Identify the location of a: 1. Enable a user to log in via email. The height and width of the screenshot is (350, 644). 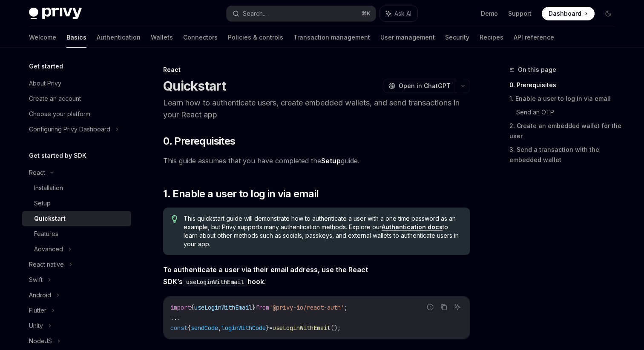
(565, 99).